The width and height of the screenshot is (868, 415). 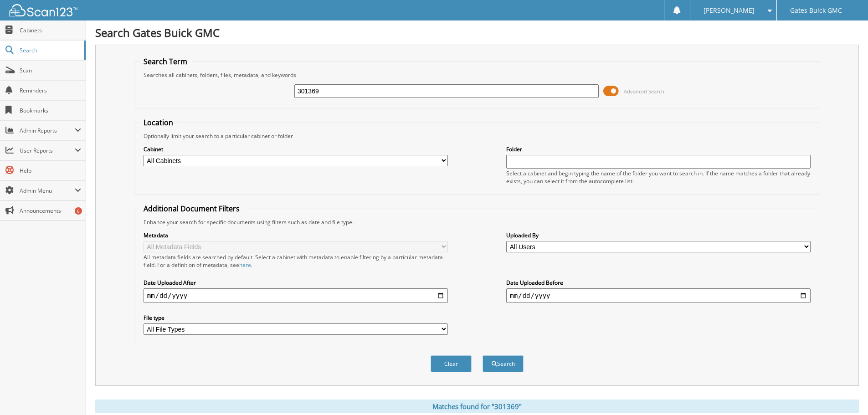 I want to click on div: All metadata fields are searched by default. Select a cabinet with metadata to enable filtering b..., so click(x=296, y=261).